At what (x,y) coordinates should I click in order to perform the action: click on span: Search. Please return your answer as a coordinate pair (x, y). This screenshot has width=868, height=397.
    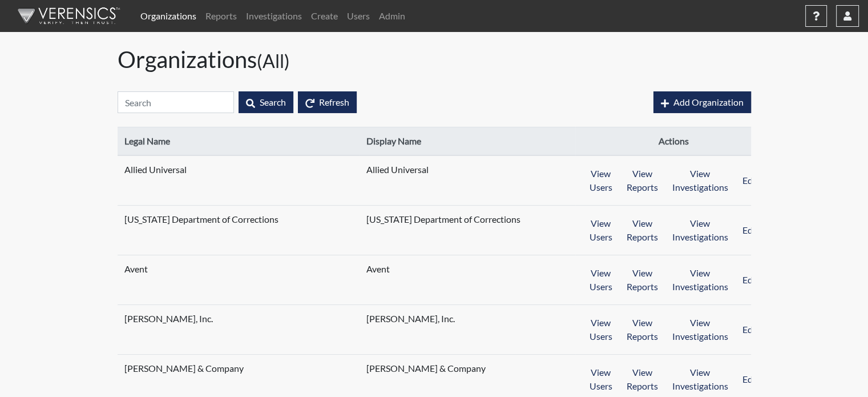
    Looking at the image, I should click on (273, 102).